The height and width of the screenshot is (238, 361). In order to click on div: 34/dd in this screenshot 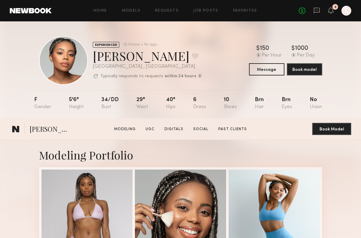, I will do `click(110, 103)`.